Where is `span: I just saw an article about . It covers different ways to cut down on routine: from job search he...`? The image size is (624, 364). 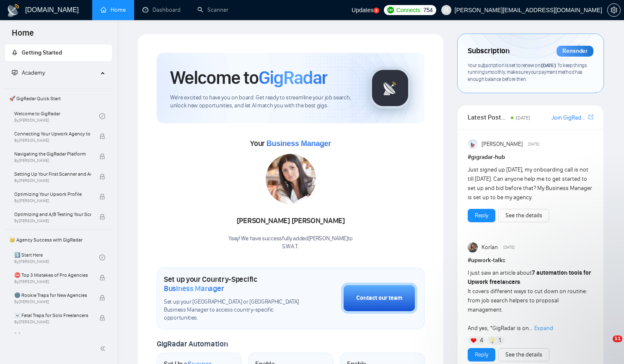 span: I just saw an article about . It covers different ways to cut down on routine: from job search he... is located at coordinates (529, 300).